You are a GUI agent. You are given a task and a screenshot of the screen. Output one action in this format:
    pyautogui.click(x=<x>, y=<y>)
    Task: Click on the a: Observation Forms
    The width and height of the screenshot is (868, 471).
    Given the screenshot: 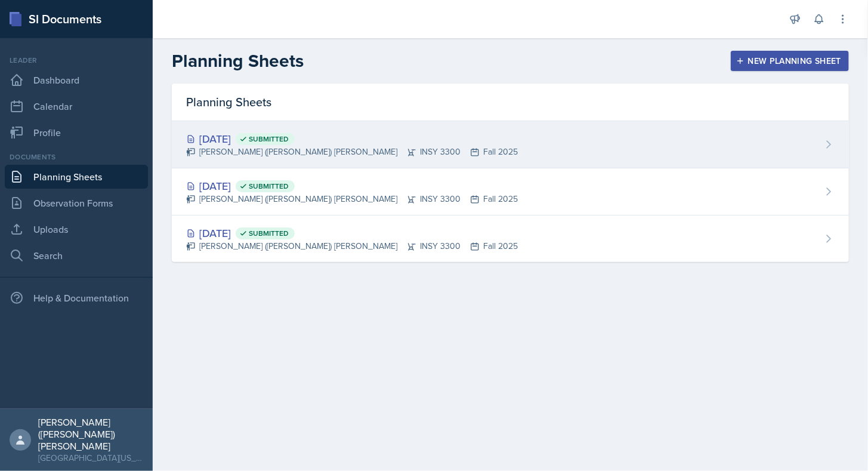 What is the action you would take?
    pyautogui.click(x=76, y=203)
    